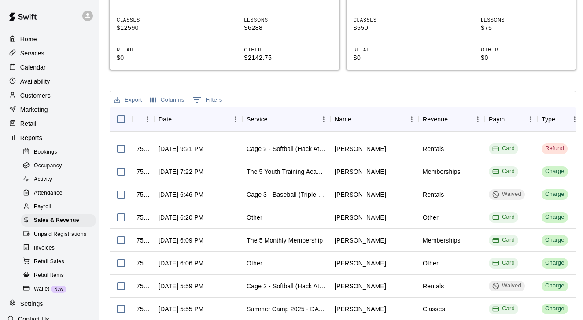  I want to click on div: 750678, so click(143, 240).